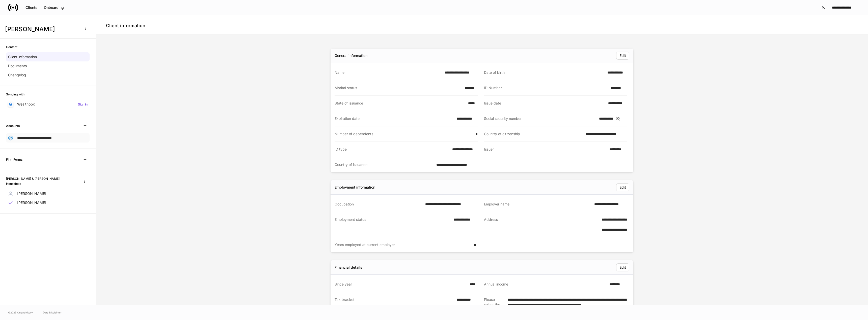 Image resolution: width=868 pixels, height=320 pixels. Describe the element at coordinates (378, 205) in the screenshot. I see `div: Occupation` at that location.